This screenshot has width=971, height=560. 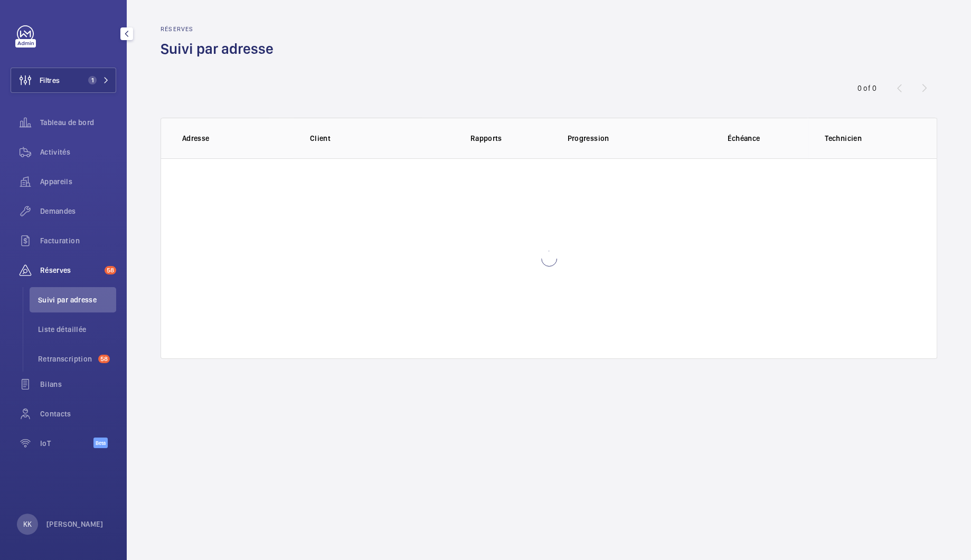 What do you see at coordinates (64, 80) in the screenshot?
I see `button: Filtres1` at bounding box center [64, 80].